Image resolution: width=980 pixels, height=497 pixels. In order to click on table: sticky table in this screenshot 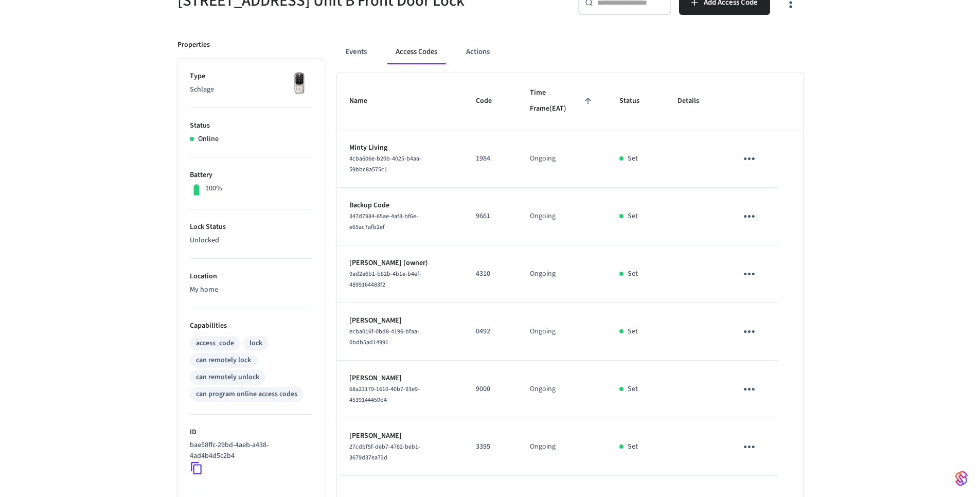, I will do `click(570, 274)`.